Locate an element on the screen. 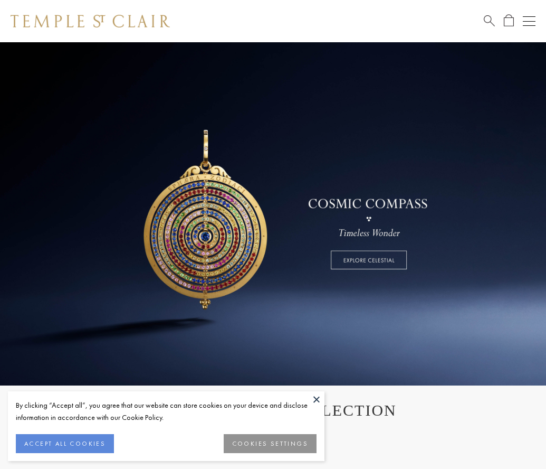 This screenshot has width=546, height=469. a: Search is located at coordinates (489, 21).